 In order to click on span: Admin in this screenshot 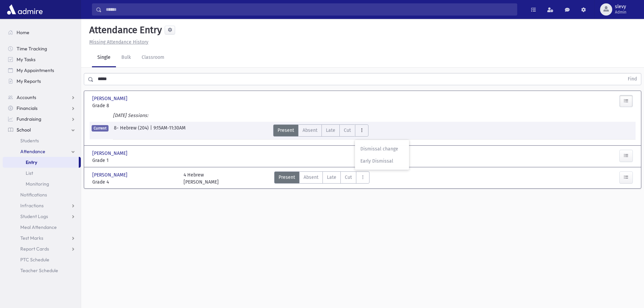, I will do `click(620, 12)`.